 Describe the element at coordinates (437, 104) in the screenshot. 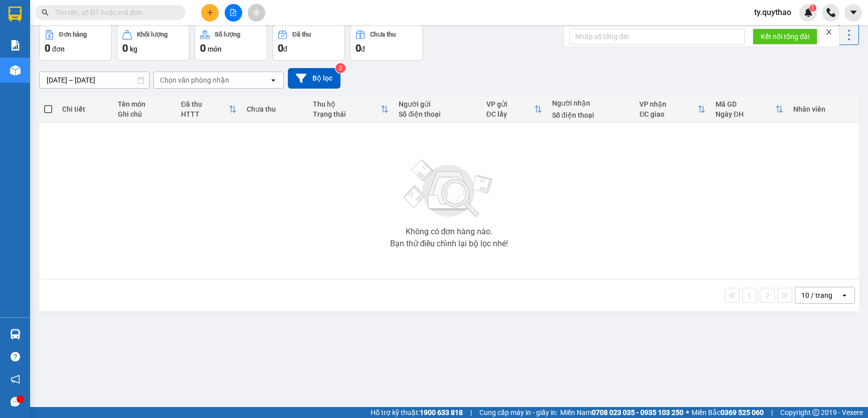

I see `div: Người gửi` at that location.